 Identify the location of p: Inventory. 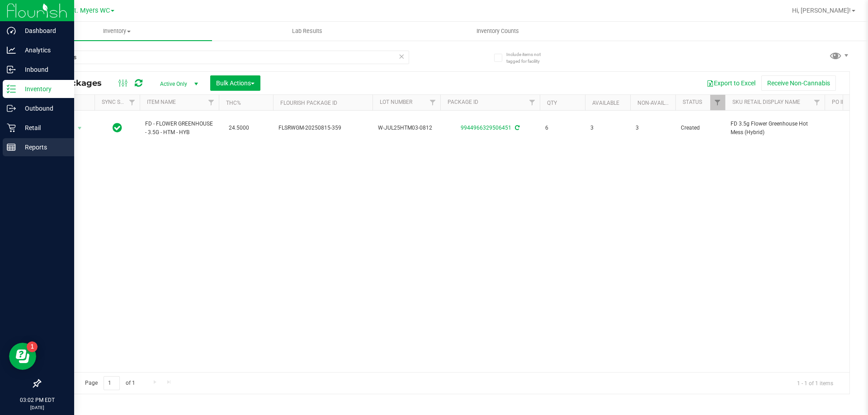
(43, 89).